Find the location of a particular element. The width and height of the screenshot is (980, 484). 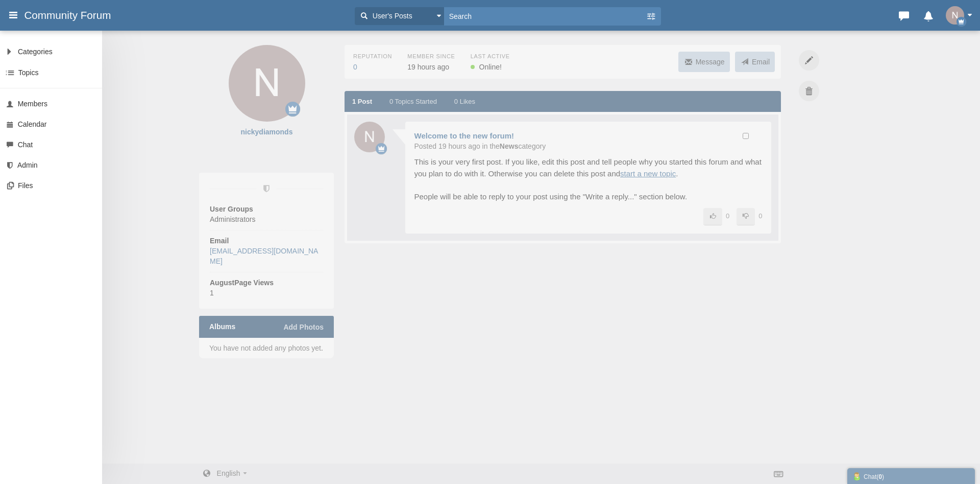

span: Chat is located at coordinates (25, 145).